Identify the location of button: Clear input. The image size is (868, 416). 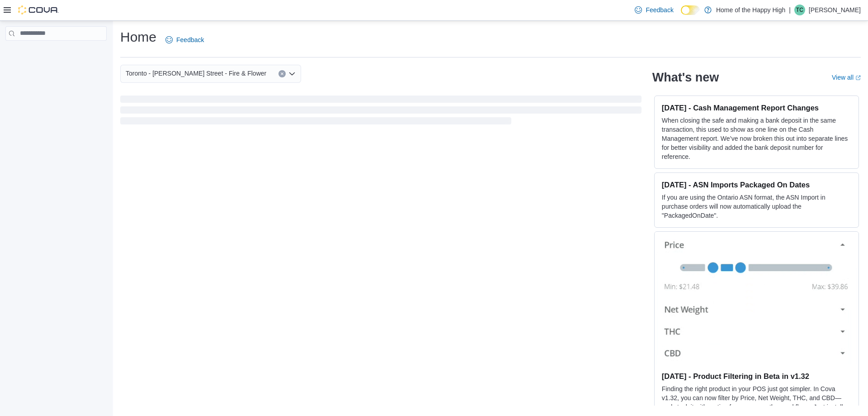
(282, 74).